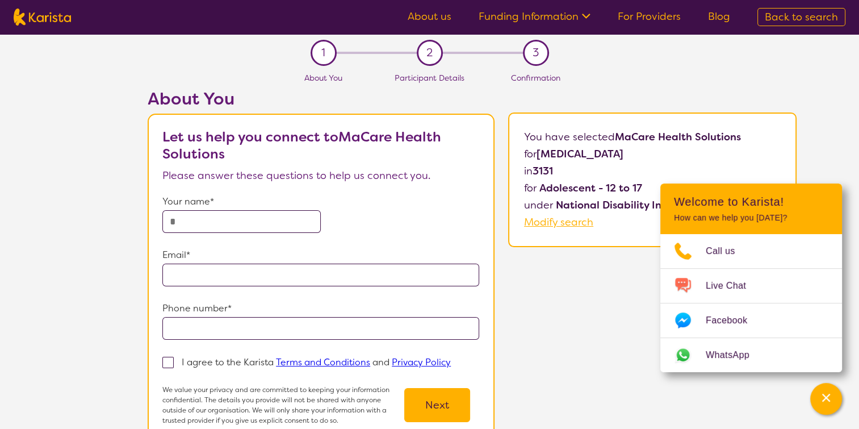 This screenshot has height=429, width=859. I want to click on a: Privacy Policy, so click(421, 362).